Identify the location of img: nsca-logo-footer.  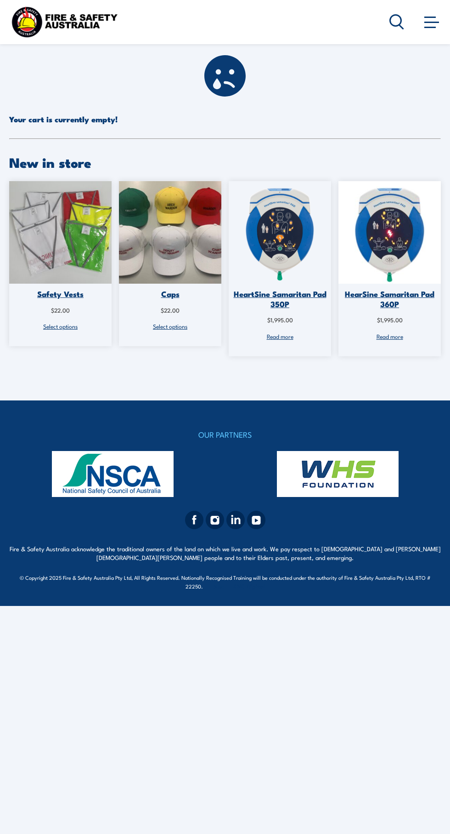
(113, 474).